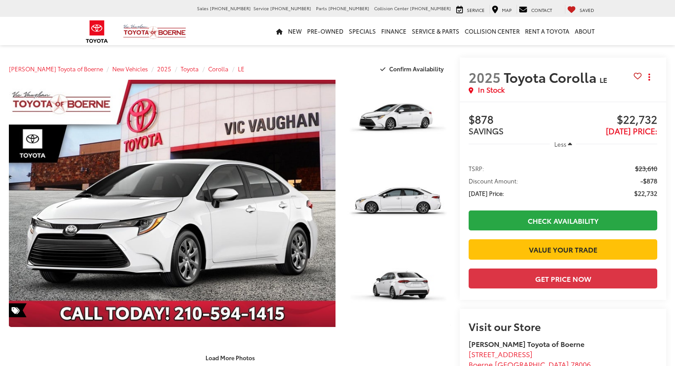  Describe the element at coordinates (648, 181) in the screenshot. I see `span: -$878` at that location.